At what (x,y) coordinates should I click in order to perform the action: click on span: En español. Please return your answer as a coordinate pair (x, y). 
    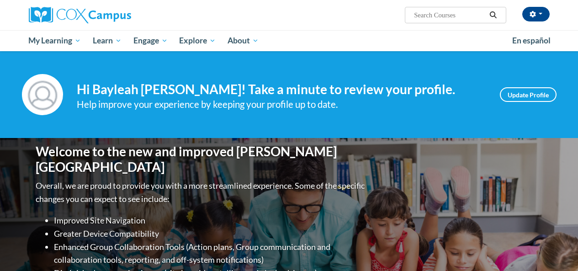
    Looking at the image, I should click on (531, 40).